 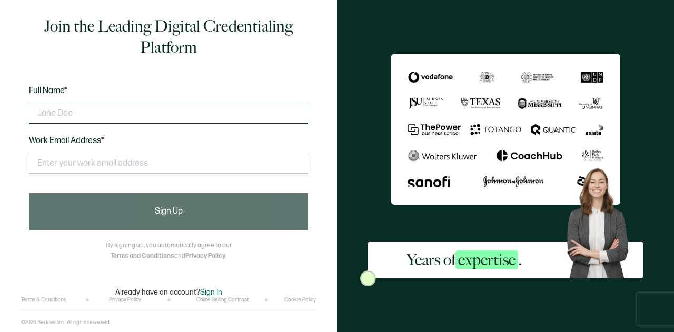 What do you see at coordinates (168, 212) in the screenshot?
I see `button: Sign Up` at bounding box center [168, 212].